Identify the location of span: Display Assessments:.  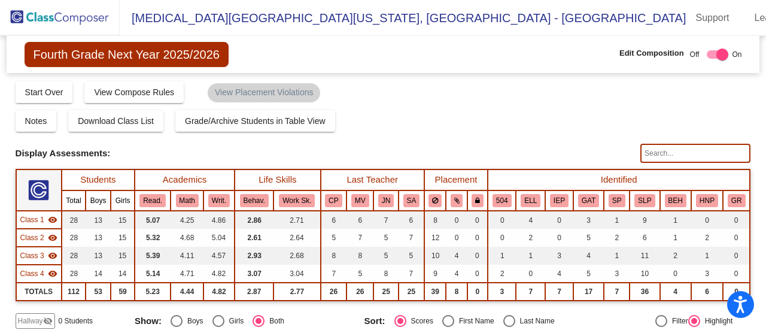
(63, 153).